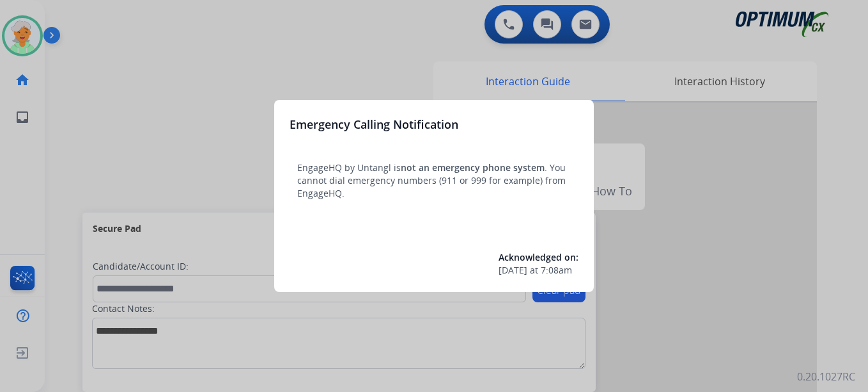 This screenshot has width=868, height=392. Describe the element at coordinates (374, 124) in the screenshot. I see `h3: Emergency Calling Notification` at that location.